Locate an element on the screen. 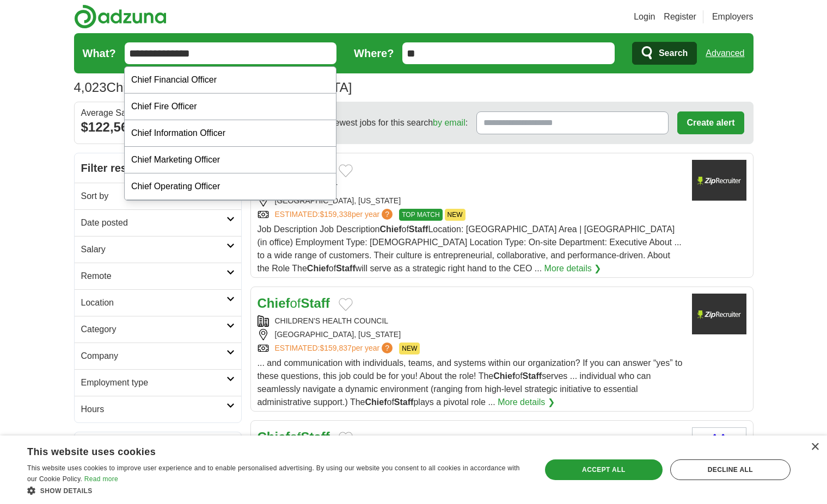  a: Employers is located at coordinates (733, 17).